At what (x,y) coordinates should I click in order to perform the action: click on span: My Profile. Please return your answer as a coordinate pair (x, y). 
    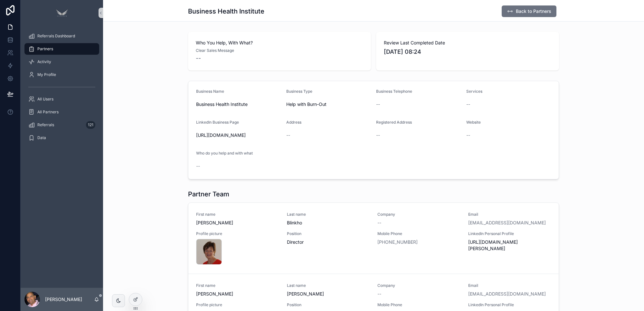
    Looking at the image, I should click on (47, 74).